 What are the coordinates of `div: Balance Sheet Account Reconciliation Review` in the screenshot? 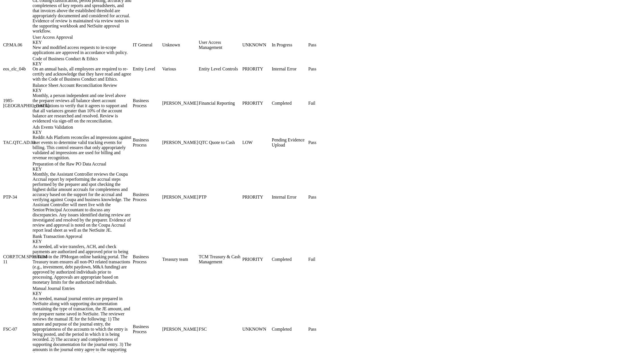 It's located at (82, 88).